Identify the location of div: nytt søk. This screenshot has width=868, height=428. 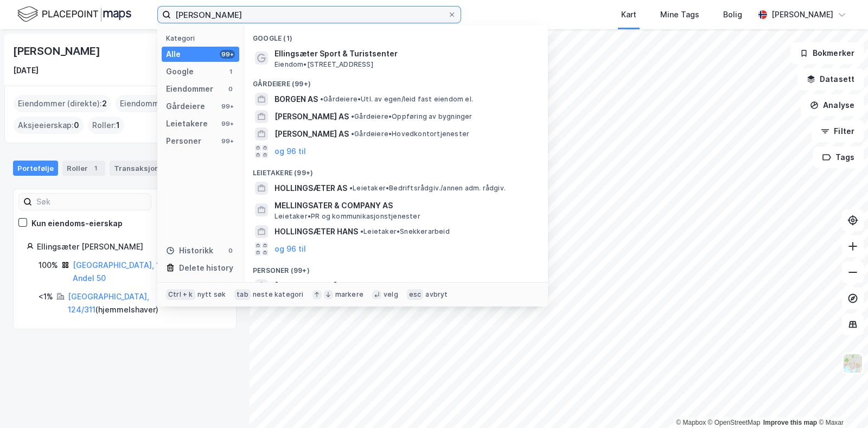
(211, 294).